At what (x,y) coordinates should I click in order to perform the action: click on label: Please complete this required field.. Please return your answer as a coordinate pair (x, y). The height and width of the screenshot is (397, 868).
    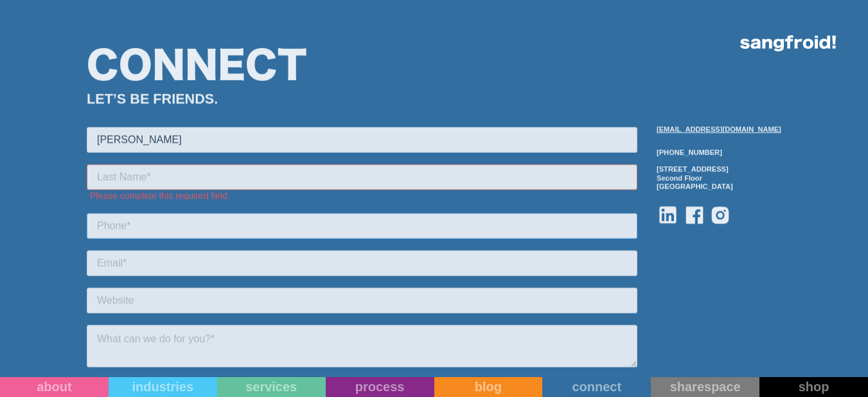
    Looking at the image, I should click on (277, 72).